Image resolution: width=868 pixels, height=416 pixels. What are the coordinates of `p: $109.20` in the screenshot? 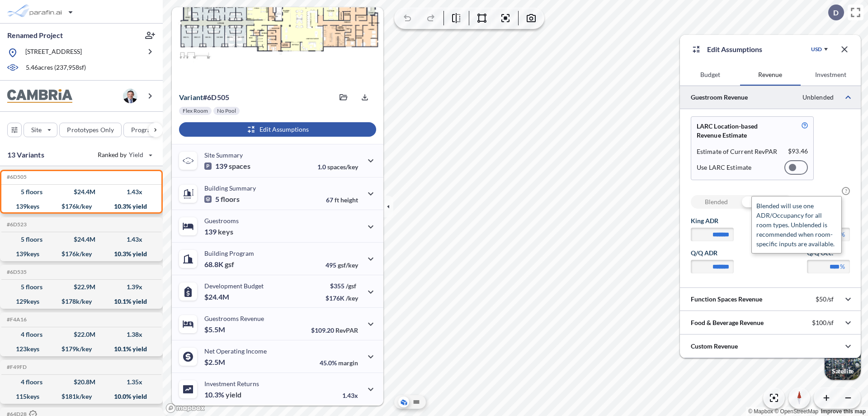 It's located at (334, 330).